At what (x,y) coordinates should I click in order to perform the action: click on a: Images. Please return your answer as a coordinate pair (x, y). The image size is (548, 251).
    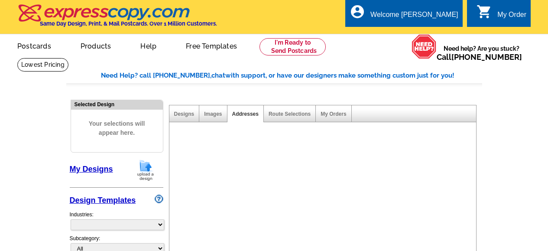
    Looking at the image, I should click on (213, 114).